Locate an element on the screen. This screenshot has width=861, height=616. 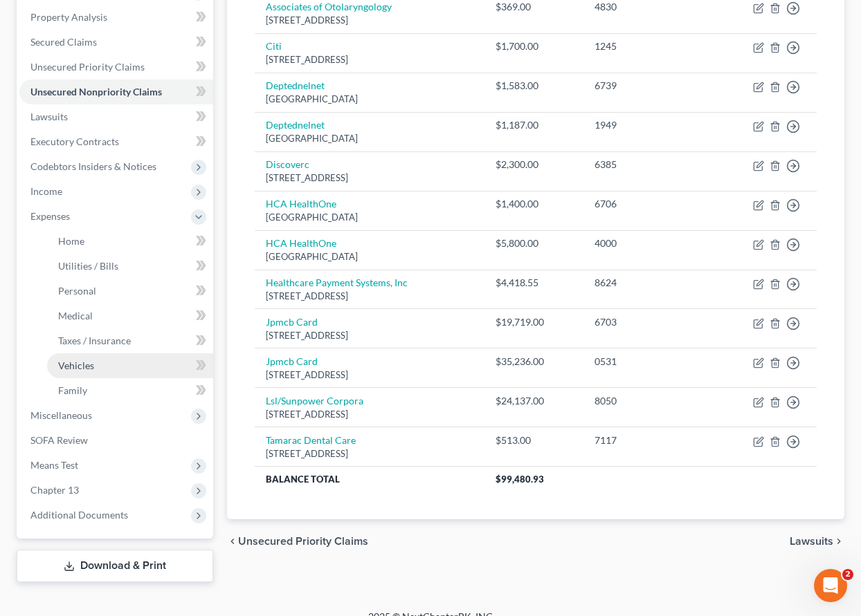
div: 1949 is located at coordinates (647, 125).